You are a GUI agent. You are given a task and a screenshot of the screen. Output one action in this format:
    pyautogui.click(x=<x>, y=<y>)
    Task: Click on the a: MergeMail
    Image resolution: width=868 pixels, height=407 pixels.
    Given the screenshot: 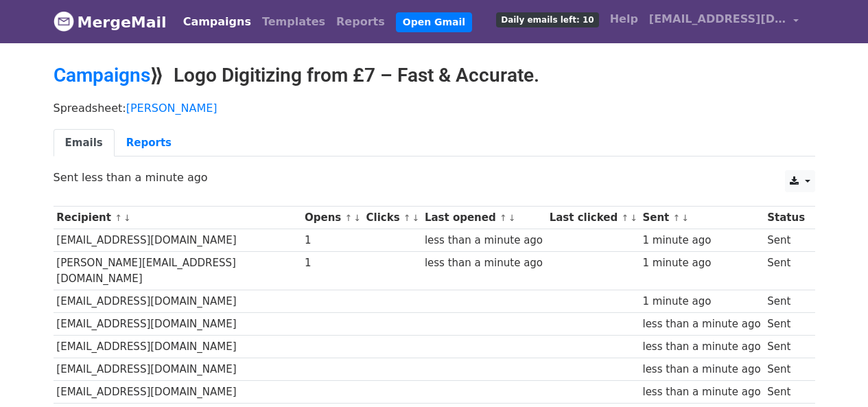 What is the action you would take?
    pyautogui.click(x=110, y=22)
    